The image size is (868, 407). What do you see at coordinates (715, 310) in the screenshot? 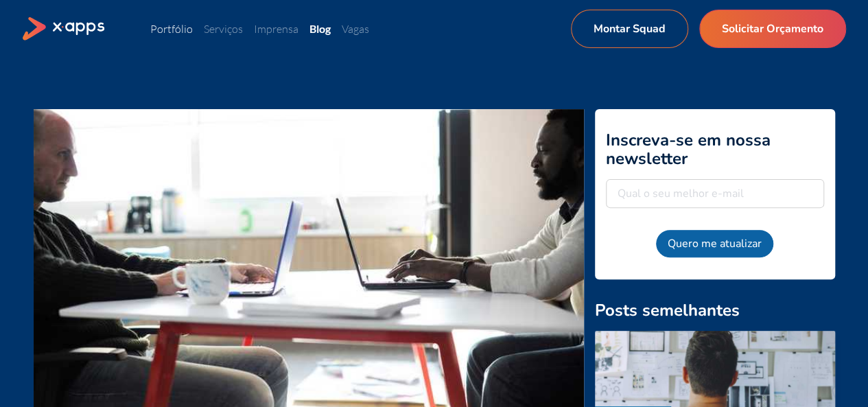
I see `h2: Posts semelhantes` at bounding box center [715, 310].